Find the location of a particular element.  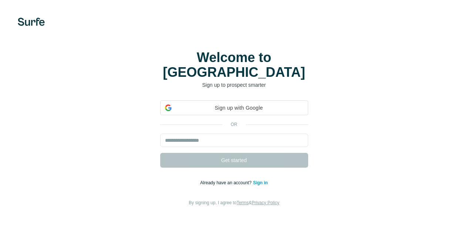

p: or is located at coordinates (234, 125).